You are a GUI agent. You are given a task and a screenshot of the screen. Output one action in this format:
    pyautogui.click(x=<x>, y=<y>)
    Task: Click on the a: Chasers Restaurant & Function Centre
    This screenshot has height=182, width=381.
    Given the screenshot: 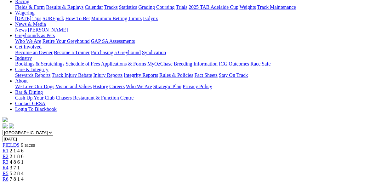 What is the action you would take?
    pyautogui.click(x=95, y=98)
    